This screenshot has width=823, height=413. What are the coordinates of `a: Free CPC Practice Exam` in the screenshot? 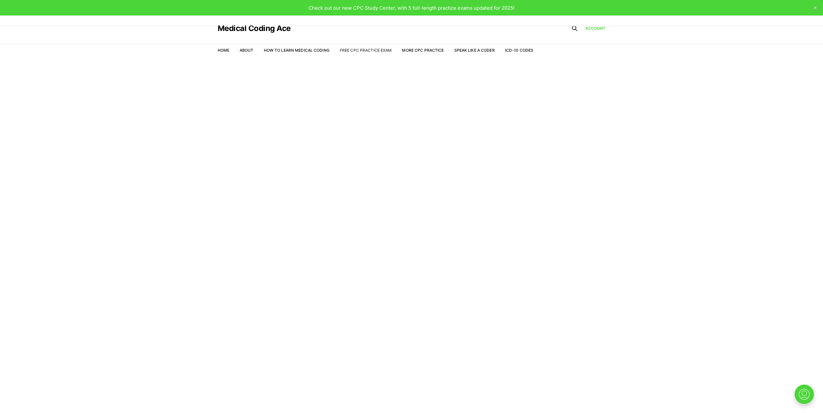 It's located at (366, 50).